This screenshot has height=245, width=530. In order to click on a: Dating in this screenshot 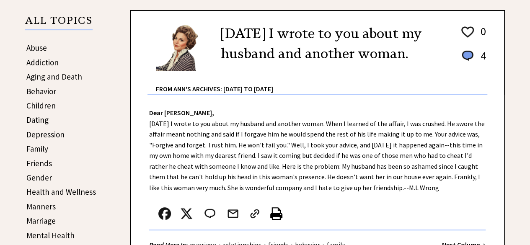, I will do `click(37, 120)`.